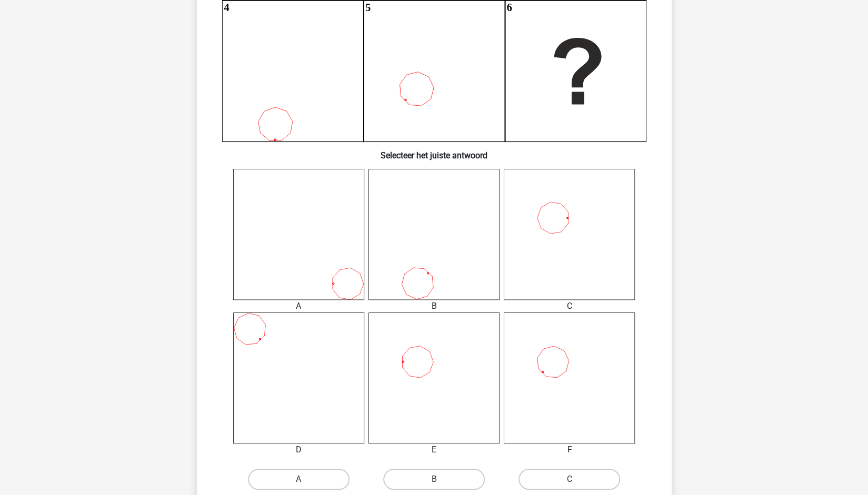 The image size is (868, 495). I want to click on text: 5, so click(368, 8).